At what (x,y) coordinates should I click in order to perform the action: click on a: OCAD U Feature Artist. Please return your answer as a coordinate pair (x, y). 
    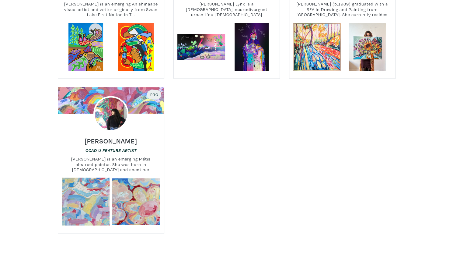
    Looking at the image, I should click on (111, 150).